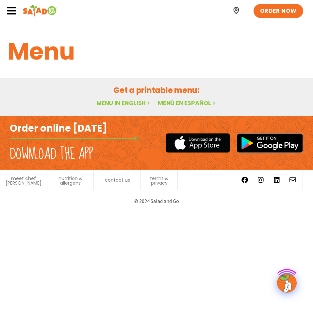 The width and height of the screenshot is (313, 309). Describe the element at coordinates (71, 181) in the screenshot. I see `span: nutrition & allergens` at that location.